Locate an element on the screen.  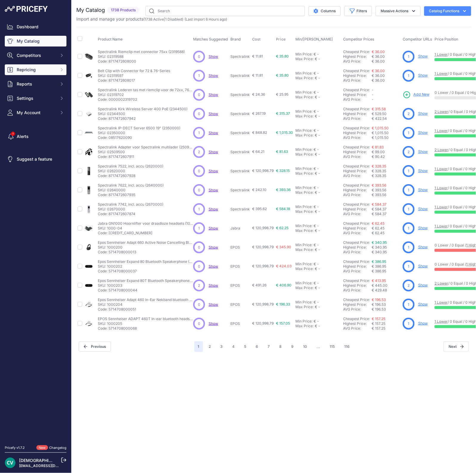
a: Changelog is located at coordinates (58, 448).